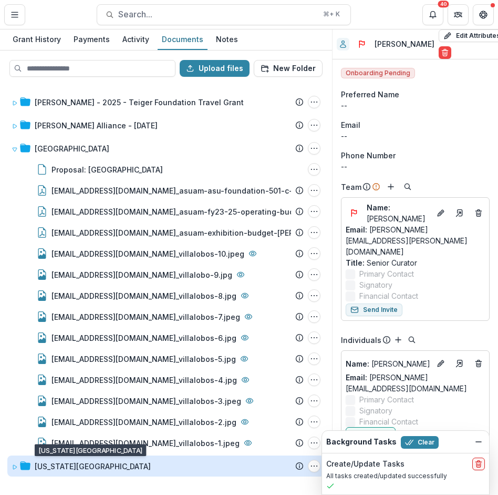 The image size is (498, 495). What do you see at coordinates (314, 466) in the screenshot?
I see `button: Arizona State University Art Museum Options` at bounding box center [314, 466].